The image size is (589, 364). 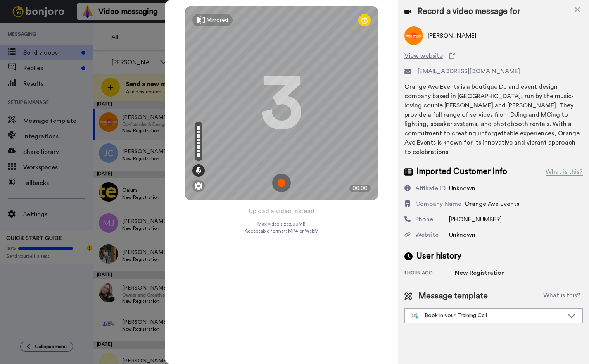 What do you see at coordinates (430, 188) in the screenshot?
I see `div: Affiliate ID` at bounding box center [430, 188].